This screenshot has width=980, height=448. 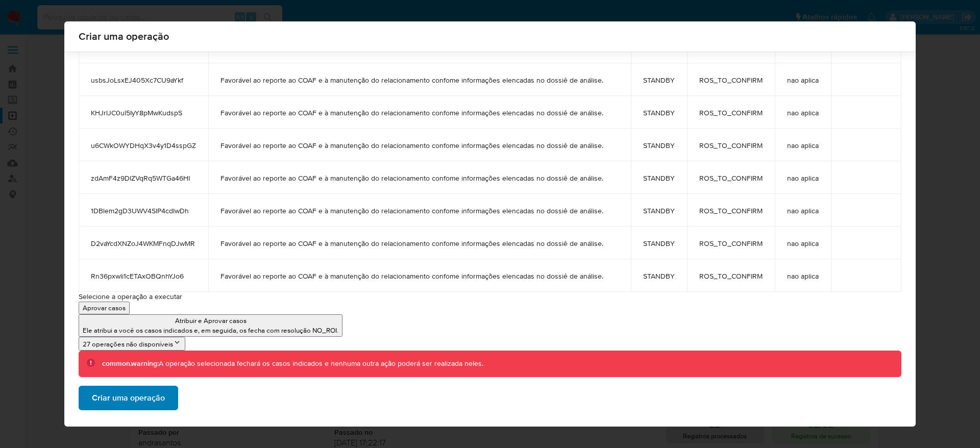 What do you see at coordinates (143, 178) in the screenshot?
I see `span: zdAmF4z9DlZVqRq5WTGa46HI` at bounding box center [143, 178].